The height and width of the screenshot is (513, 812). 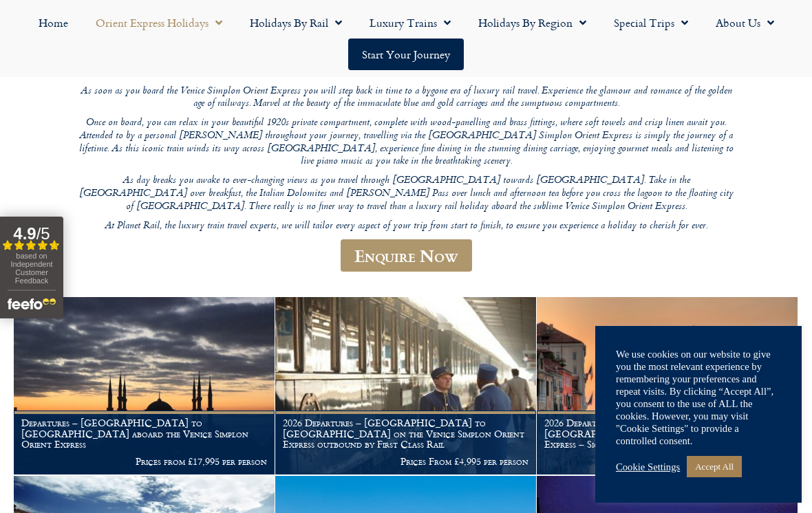 I want to click on p: The Venice Simplon Orient Express is possibly the world’s most iconic luxury railway journey. Thi..., so click(x=406, y=65).